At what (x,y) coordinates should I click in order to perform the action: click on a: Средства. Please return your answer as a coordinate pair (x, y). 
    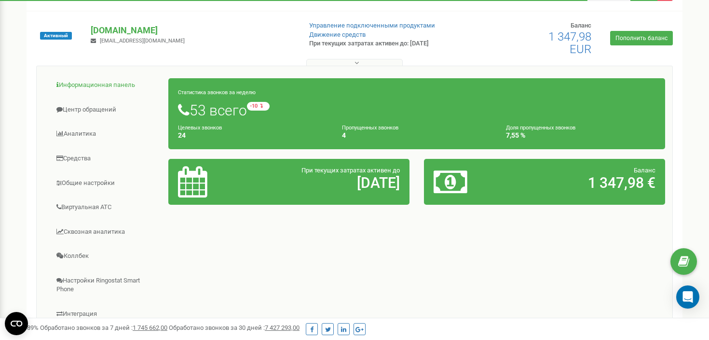
    Looking at the image, I should click on (106, 158).